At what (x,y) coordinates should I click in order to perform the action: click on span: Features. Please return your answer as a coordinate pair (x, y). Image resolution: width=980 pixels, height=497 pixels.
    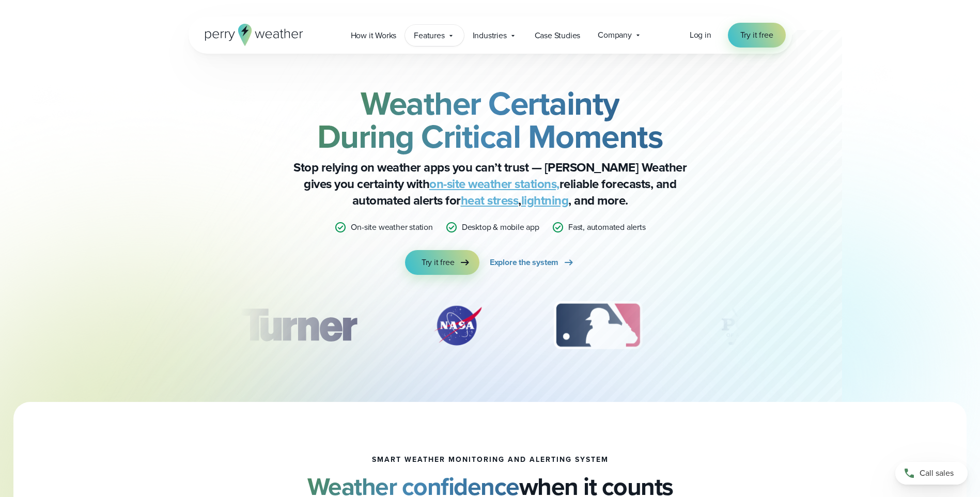
    Looking at the image, I should click on (429, 36).